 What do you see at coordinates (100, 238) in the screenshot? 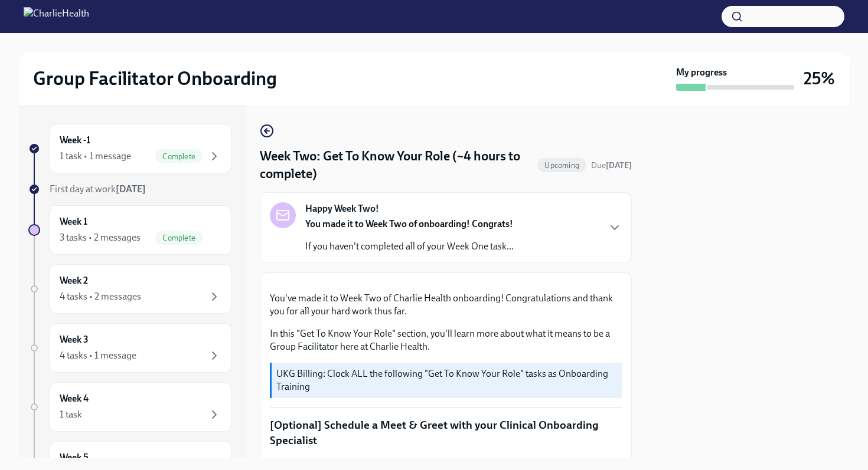
I see `div: 3 tasks • 2 messages` at bounding box center [100, 238].